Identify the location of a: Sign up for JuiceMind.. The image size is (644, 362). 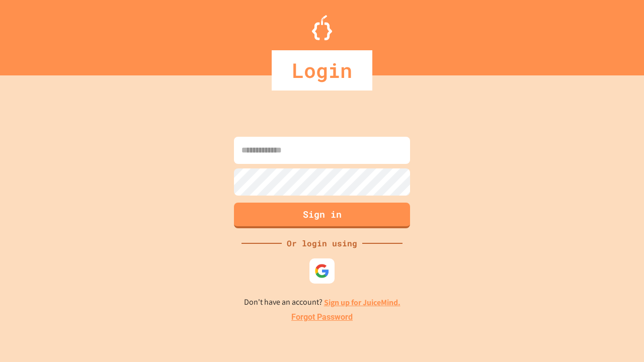
(362, 302).